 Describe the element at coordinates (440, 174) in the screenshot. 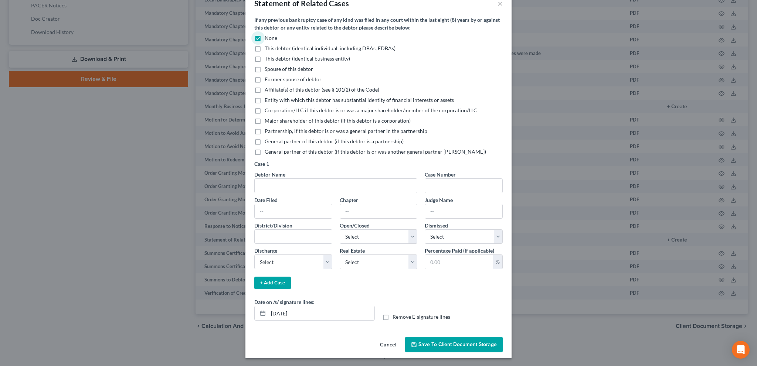

I see `label: Case Number` at that location.